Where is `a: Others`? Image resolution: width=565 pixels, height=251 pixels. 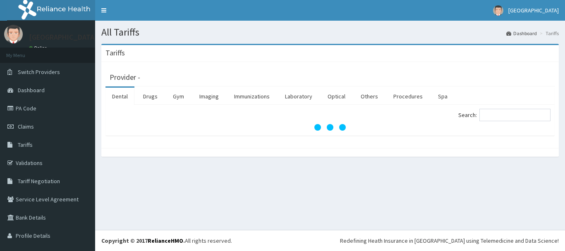 a: Others is located at coordinates (370, 96).